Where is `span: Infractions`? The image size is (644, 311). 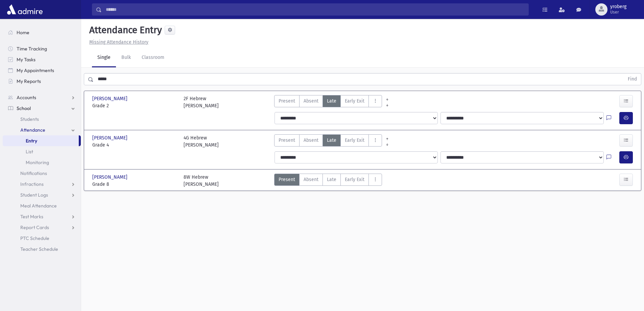 span: Infractions is located at coordinates (32, 184).